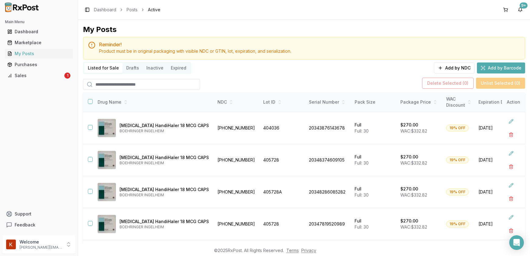 This screenshot has height=256, width=530. Describe the element at coordinates (178, 68) in the screenshot. I see `button: Expired` at that location.